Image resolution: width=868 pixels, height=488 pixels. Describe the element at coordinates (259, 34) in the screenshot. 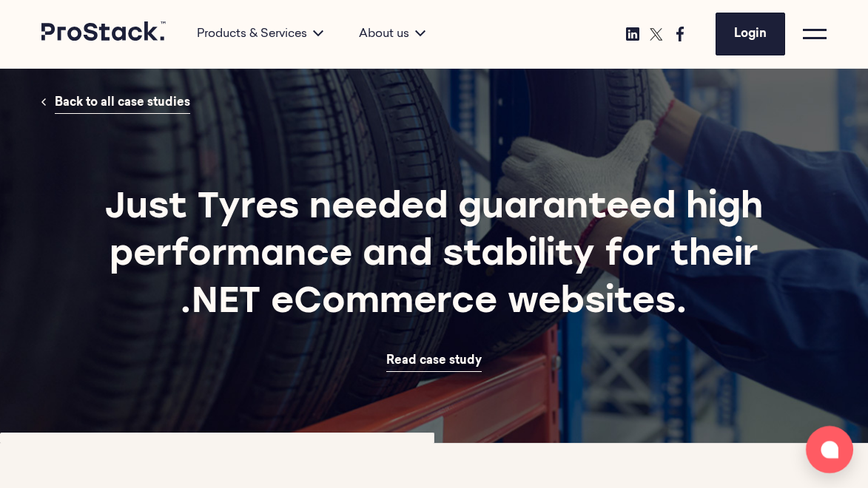

I see `div: Products & Services` at that location.